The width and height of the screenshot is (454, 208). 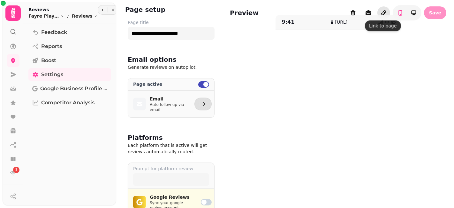 What do you see at coordinates (70, 74) in the screenshot?
I see `a: Settings` at bounding box center [70, 74].